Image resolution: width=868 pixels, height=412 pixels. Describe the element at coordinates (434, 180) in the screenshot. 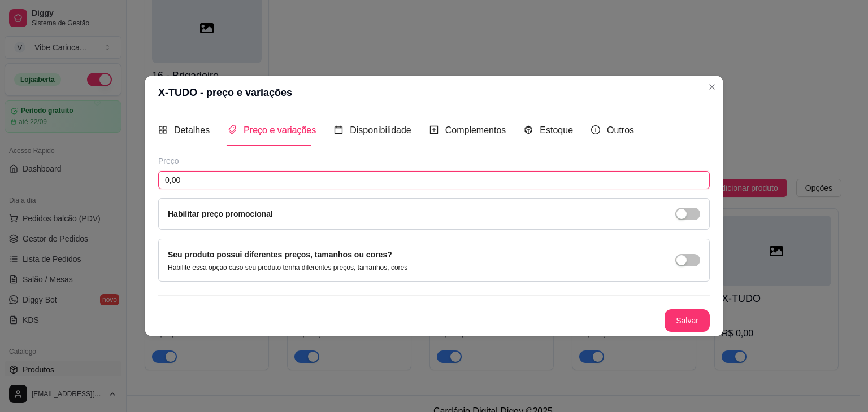

I see `input: Ex.: R$12,99` at that location.